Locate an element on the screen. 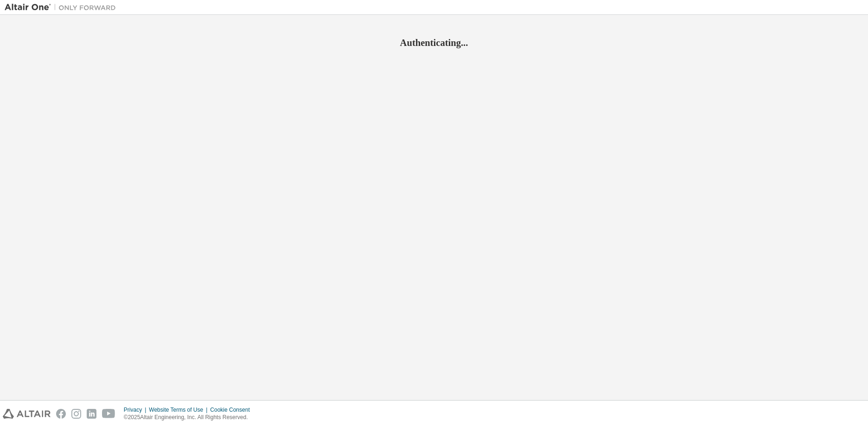  h2: Authenticating... is located at coordinates (434, 42).